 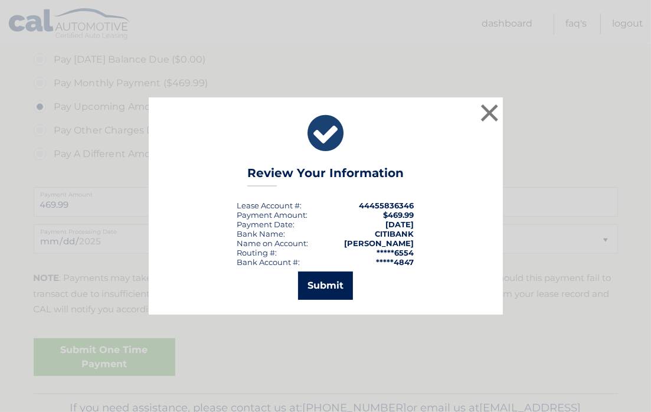 I want to click on strong: CITIBANK, so click(x=395, y=234).